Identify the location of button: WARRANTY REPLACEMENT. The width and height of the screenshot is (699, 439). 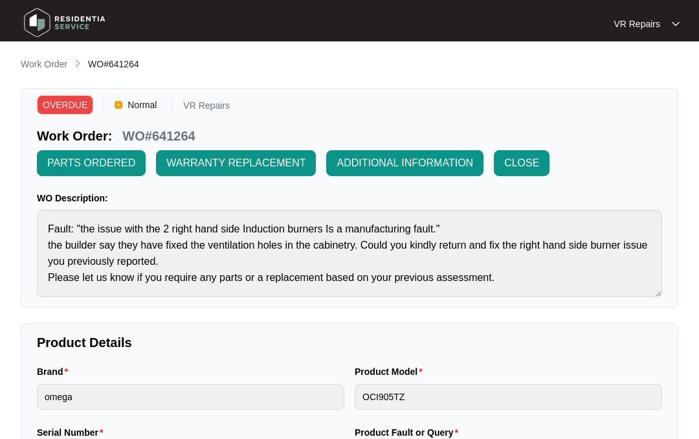
(236, 163).